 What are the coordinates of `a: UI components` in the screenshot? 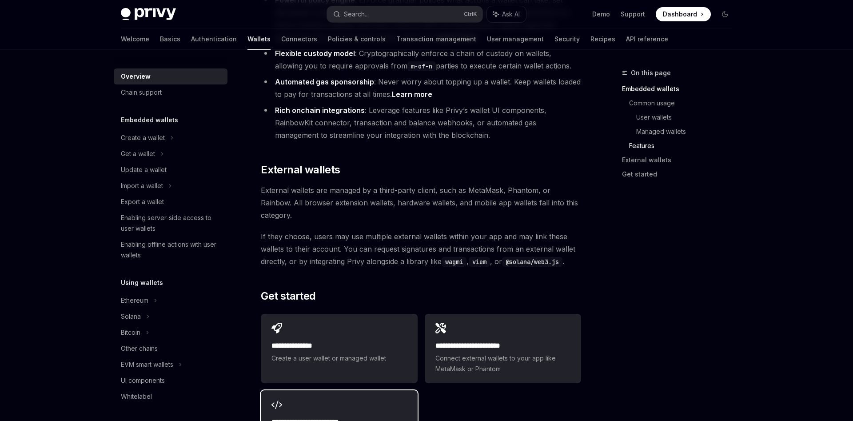 It's located at (171, 381).